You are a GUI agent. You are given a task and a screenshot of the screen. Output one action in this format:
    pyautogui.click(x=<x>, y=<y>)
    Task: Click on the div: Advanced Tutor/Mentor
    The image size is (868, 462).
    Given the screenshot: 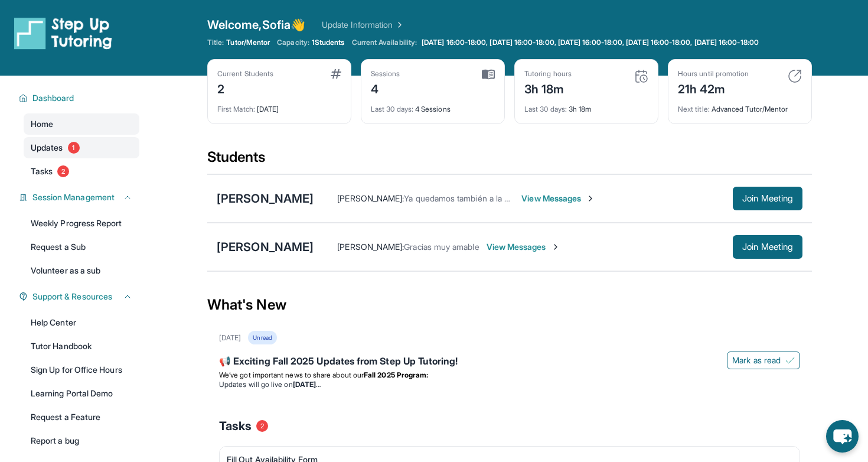 What is the action you would take?
    pyautogui.click(x=740, y=105)
    